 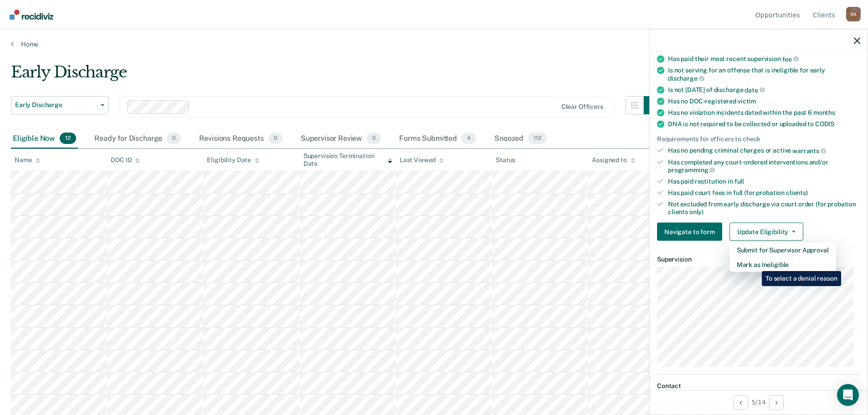 What do you see at coordinates (783, 265) in the screenshot?
I see `button: Mark as Ineligible` at bounding box center [783, 265].